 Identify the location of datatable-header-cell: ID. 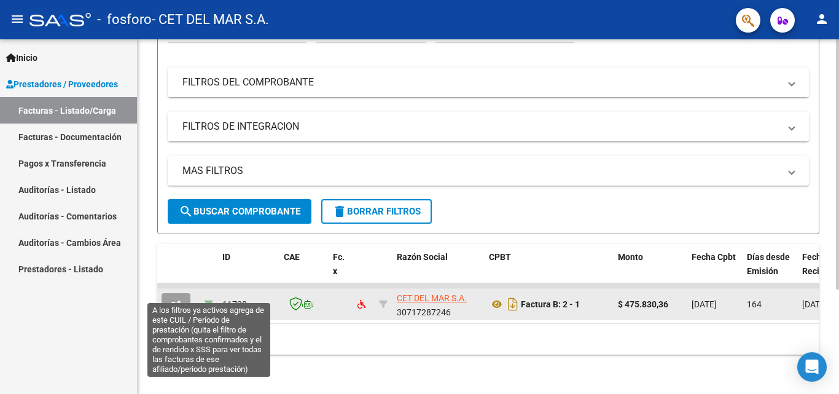
(248, 271).